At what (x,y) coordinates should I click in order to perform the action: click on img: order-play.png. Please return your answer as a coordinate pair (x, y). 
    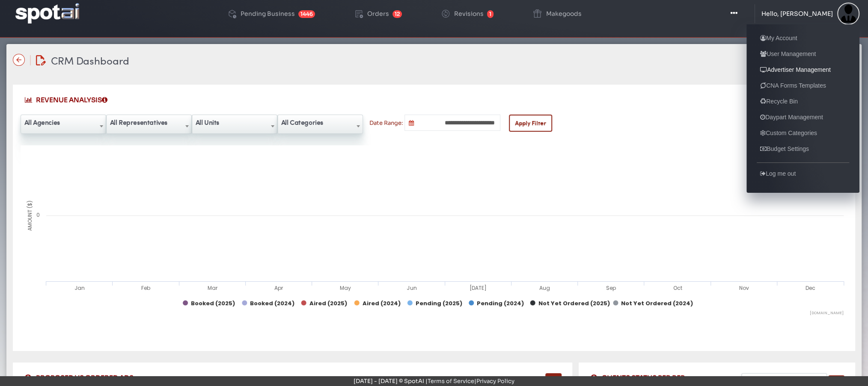
    Looking at the image, I should click on (359, 14).